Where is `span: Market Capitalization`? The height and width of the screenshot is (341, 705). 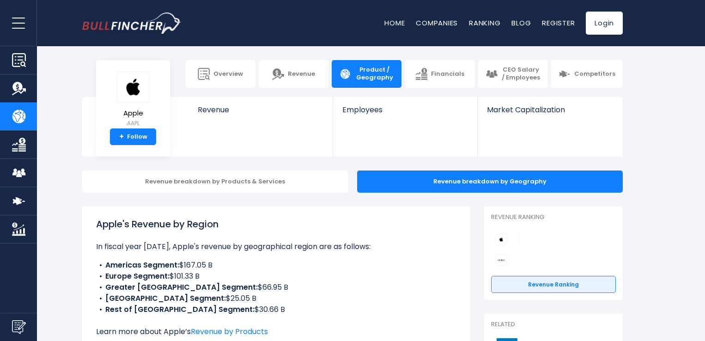
span: Market Capitalization is located at coordinates (549, 109).